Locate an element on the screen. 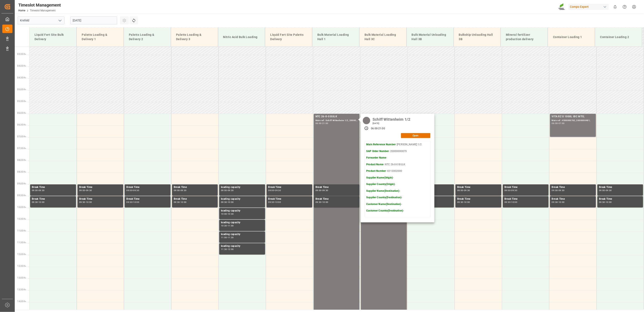 Image resolution: width=644 pixels, height=312 pixels. button: open menu is located at coordinates (60, 20).